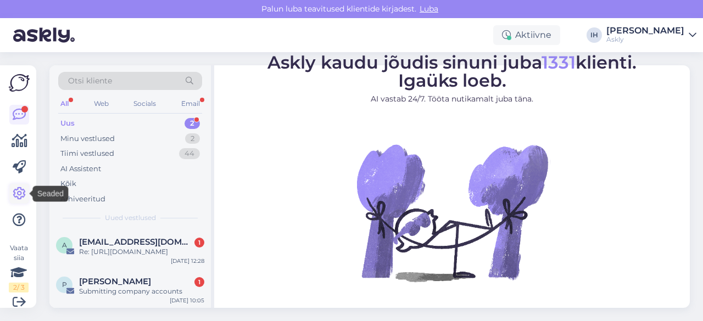 The height and width of the screenshot is (321, 703). Describe the element at coordinates (144, 104) in the screenshot. I see `div: Socials` at that location.